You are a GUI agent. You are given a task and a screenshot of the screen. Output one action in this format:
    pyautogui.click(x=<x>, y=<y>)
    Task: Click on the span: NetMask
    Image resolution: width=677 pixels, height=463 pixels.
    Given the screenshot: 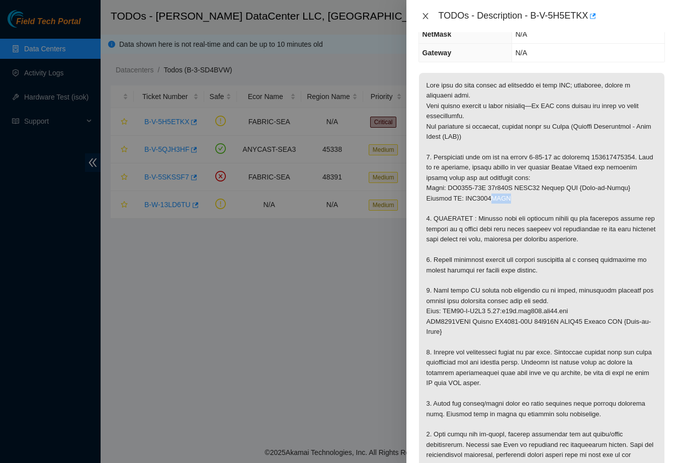 What is the action you would take?
    pyautogui.click(x=437, y=34)
    